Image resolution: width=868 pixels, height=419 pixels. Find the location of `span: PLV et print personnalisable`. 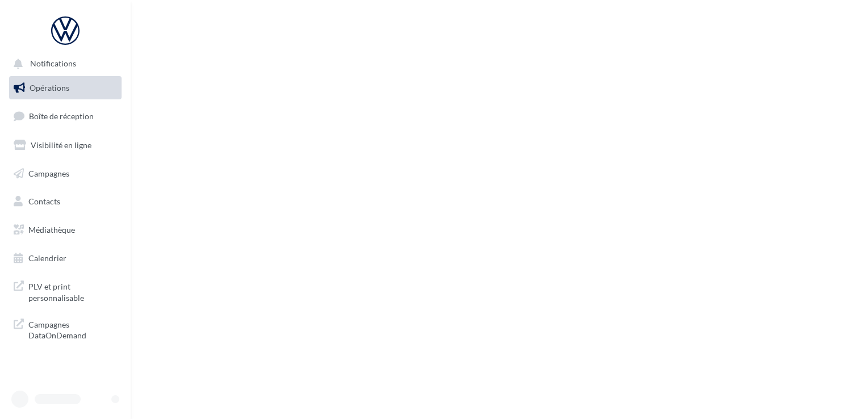

span: PLV et print personnalisable is located at coordinates (73, 291).